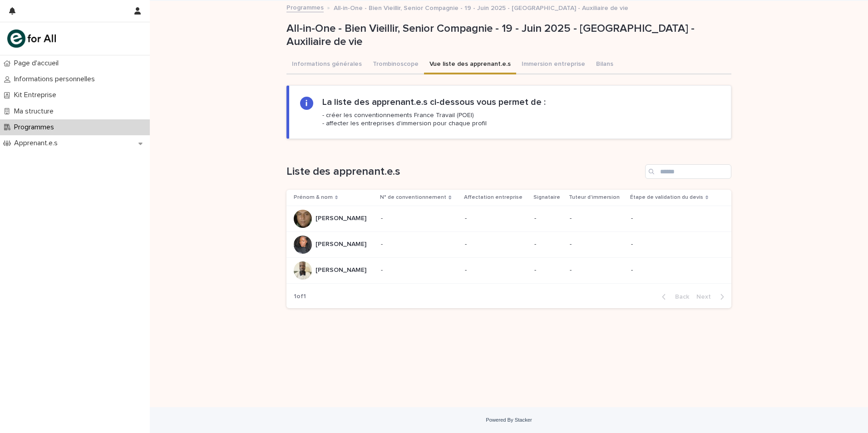  Describe the element at coordinates (313, 197) in the screenshot. I see `p: Prénom & nom` at that location.